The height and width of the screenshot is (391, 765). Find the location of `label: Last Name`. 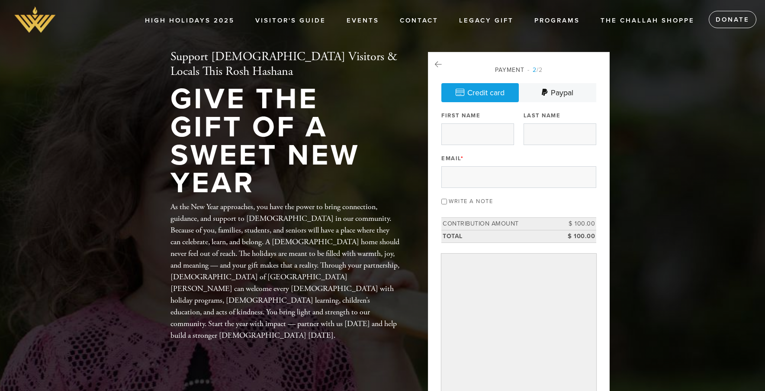

label: Last Name is located at coordinates (542, 115).